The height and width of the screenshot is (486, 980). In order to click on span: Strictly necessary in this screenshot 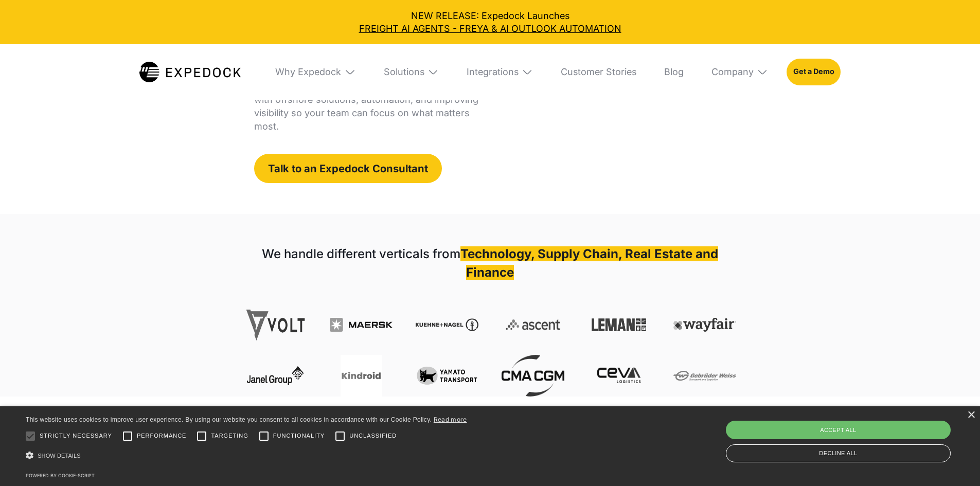, I will do `click(76, 436)`.